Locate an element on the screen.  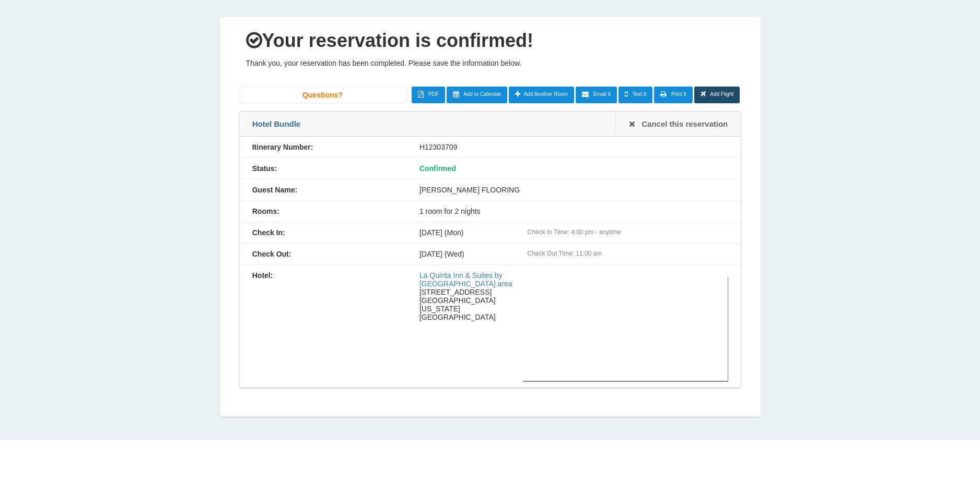
div: Status: is located at coordinates (323, 168).